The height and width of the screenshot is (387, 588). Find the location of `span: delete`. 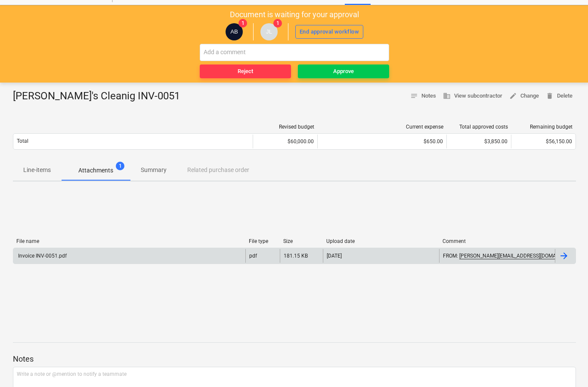

span: delete is located at coordinates (550, 96).